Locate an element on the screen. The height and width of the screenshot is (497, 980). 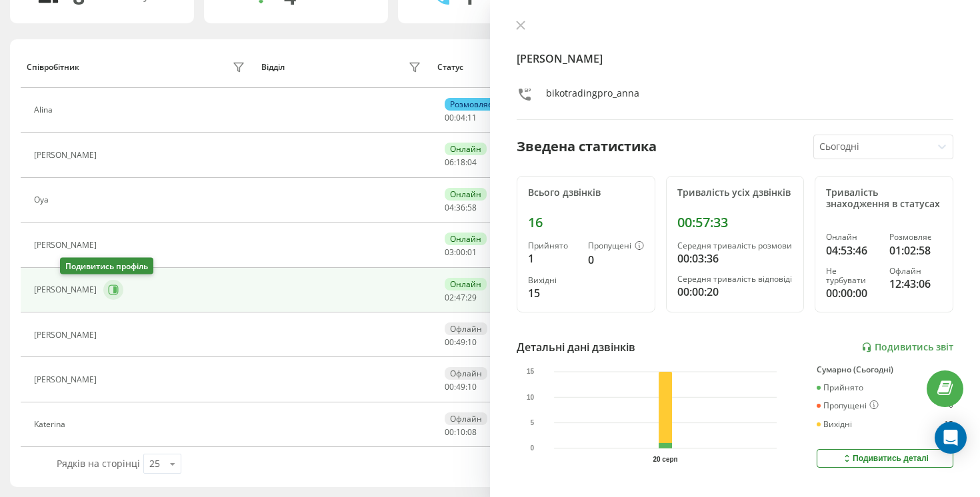
div: 00:00:20 is located at coordinates (735, 292).